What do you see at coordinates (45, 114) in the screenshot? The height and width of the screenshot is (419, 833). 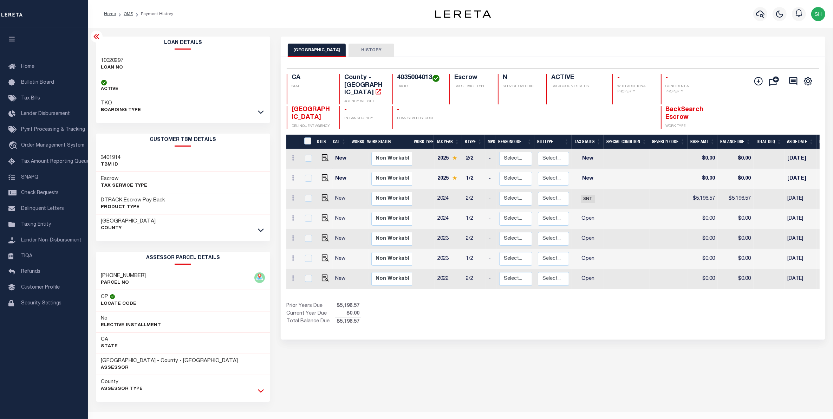 I see `span: Lender Disbursement` at bounding box center [45, 114].